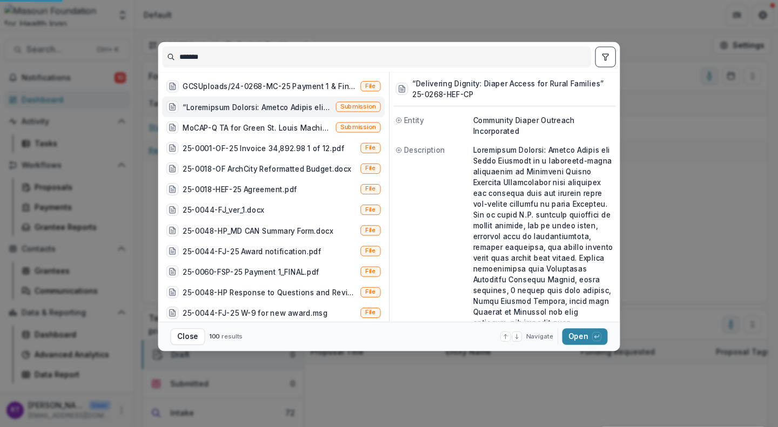 This screenshot has width=778, height=427. I want to click on p: Community Diaper Outreach Incorporated, so click(543, 125).